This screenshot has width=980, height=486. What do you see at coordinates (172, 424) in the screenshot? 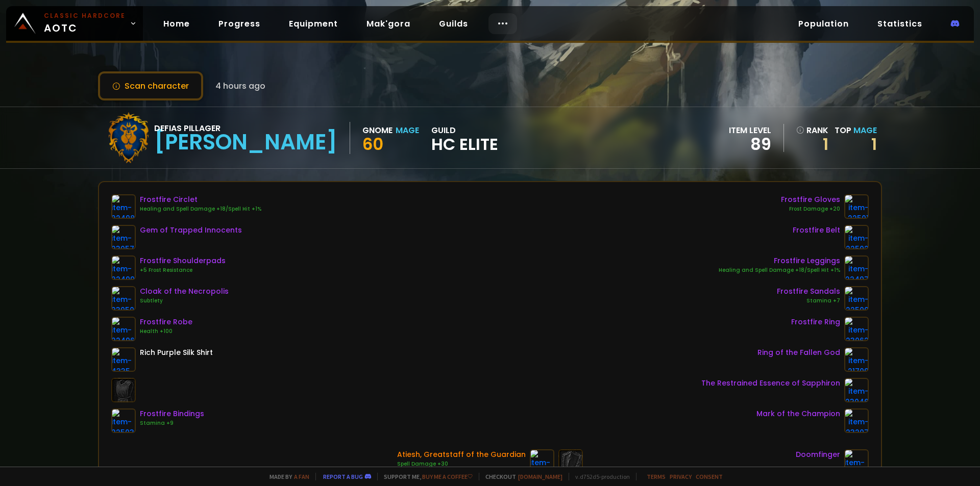
I see `div: Stamina +9` at bounding box center [172, 424].